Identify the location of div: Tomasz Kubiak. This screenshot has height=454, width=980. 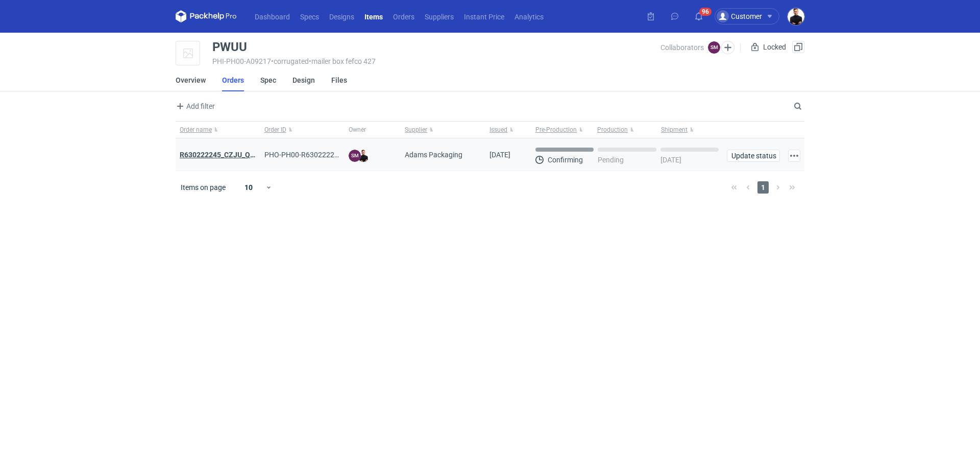
(796, 16).